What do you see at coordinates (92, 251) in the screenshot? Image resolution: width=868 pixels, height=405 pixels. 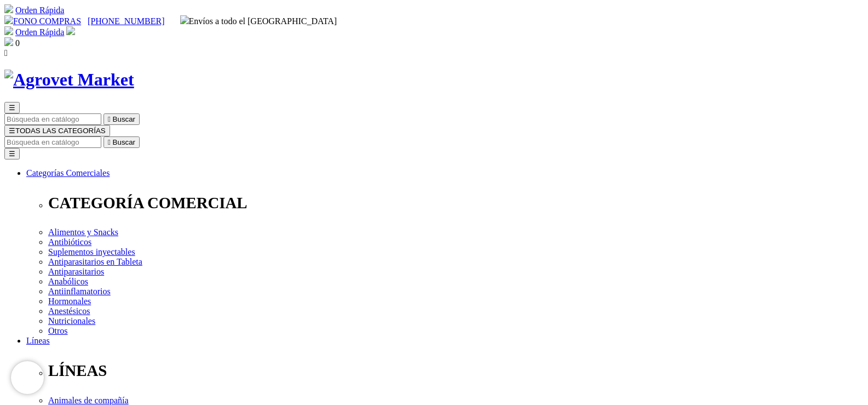 I see `span: Suplementos inyectables` at bounding box center [92, 251].